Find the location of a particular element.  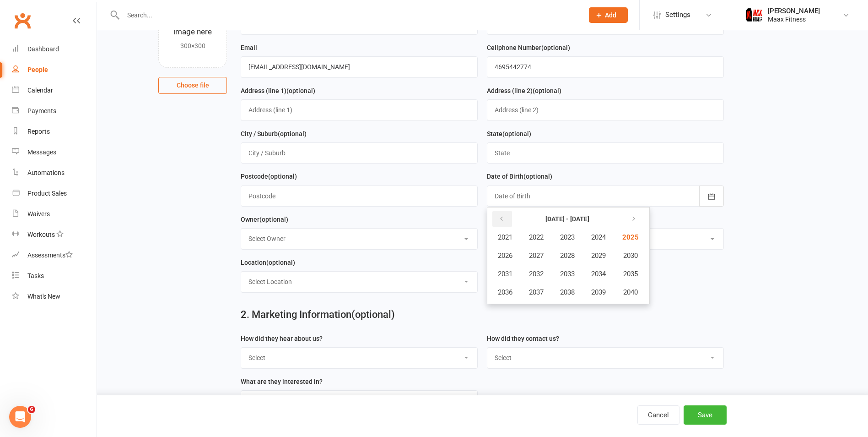

input: State is located at coordinates (605, 153).